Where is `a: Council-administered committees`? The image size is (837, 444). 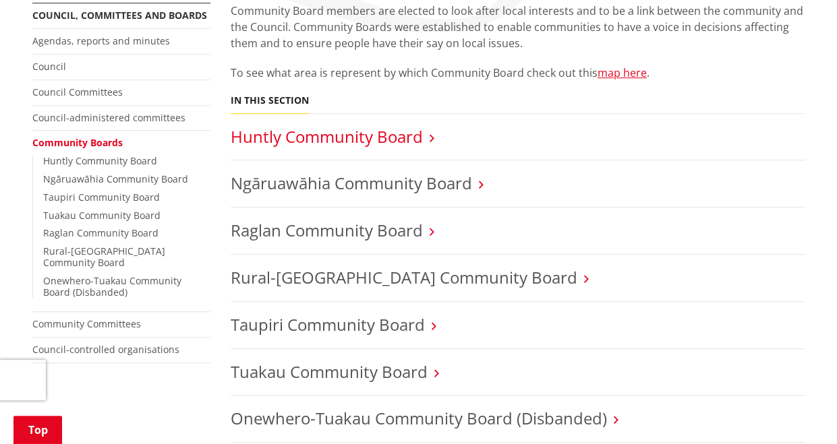
a: Council-administered committees is located at coordinates (109, 117).